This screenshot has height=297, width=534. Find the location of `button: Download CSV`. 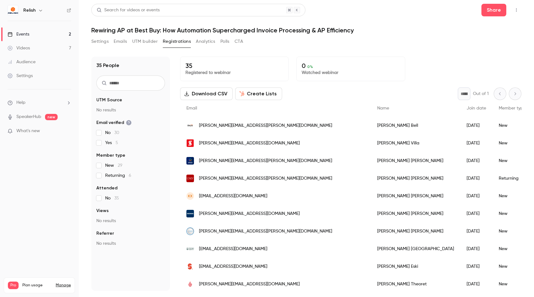

button: Download CSV is located at coordinates (206, 94).